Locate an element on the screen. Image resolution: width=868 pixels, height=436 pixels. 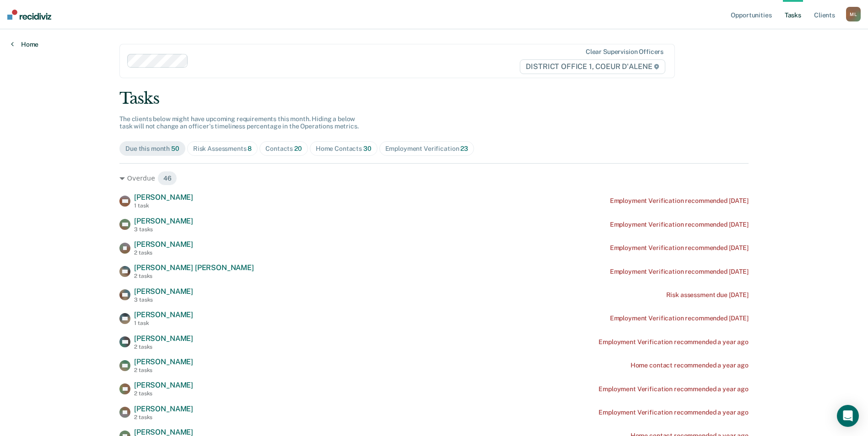
span: The clients below might have upcoming requirements this month. Hiding a below task will not chang... is located at coordinates (239, 123).